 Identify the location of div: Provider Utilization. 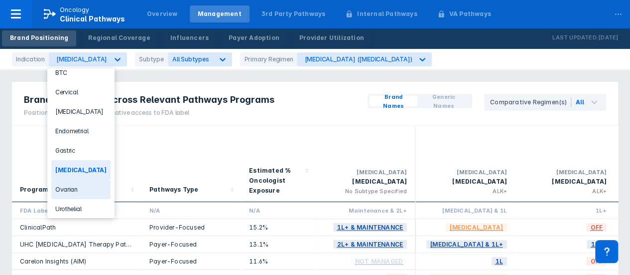
(332, 38).